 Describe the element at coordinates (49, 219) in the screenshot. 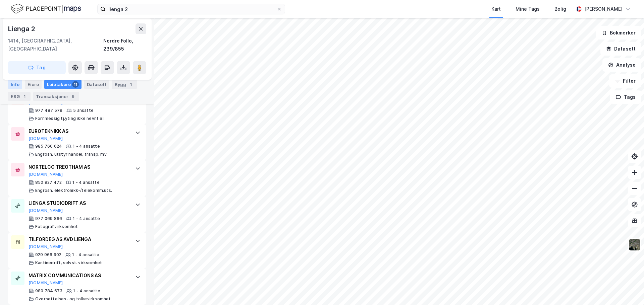

I see `div: 977 069 866` at that location.